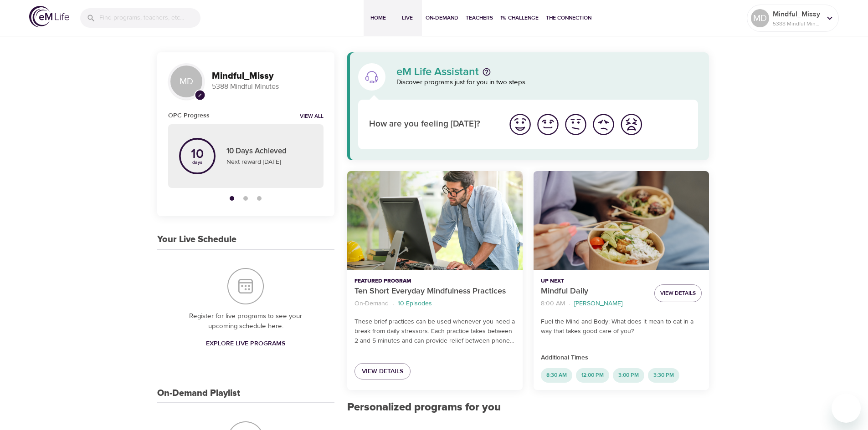  Describe the element at coordinates (434, 220) in the screenshot. I see `button: Ten Short Everyday Mindfulness Practices` at that location.